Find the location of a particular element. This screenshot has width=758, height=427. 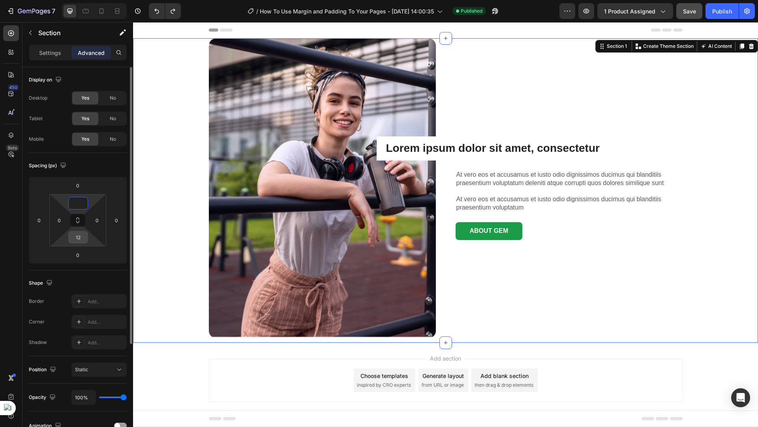

p: Settings is located at coordinates (50, 53).